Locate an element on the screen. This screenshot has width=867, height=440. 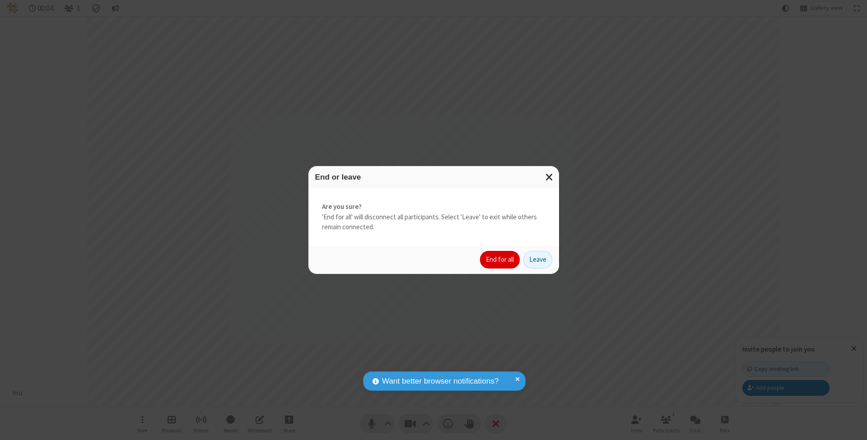
div: 'End for all' will disconnect all participants. Select 'Leave' to exit while others remain connec... is located at coordinates (433, 217).